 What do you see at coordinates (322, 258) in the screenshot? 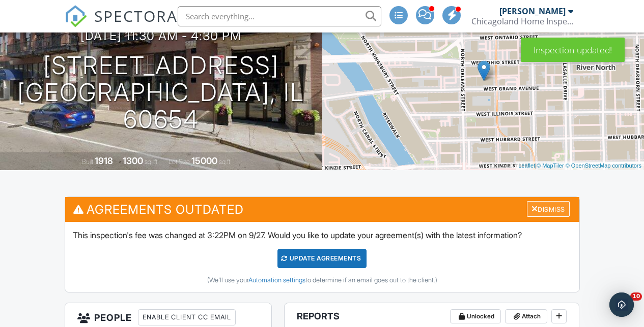
I see `div: Update Agreements` at bounding box center [322, 258].